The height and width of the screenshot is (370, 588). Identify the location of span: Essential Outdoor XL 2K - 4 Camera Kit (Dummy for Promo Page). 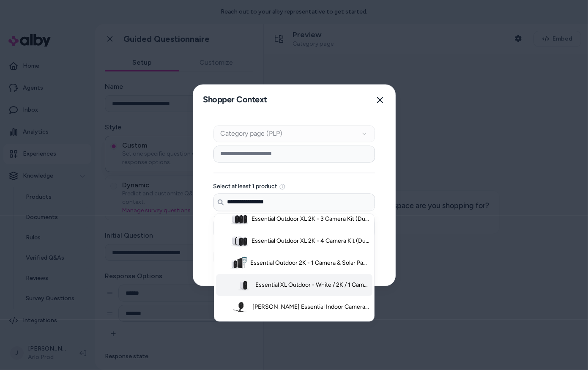
(311, 240).